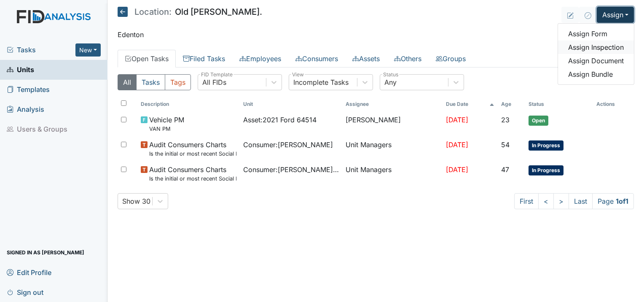 This screenshot has width=644, height=302. What do you see at coordinates (280, 120) in the screenshot?
I see `span: Asset : 2021 Ford 64514` at bounding box center [280, 120].